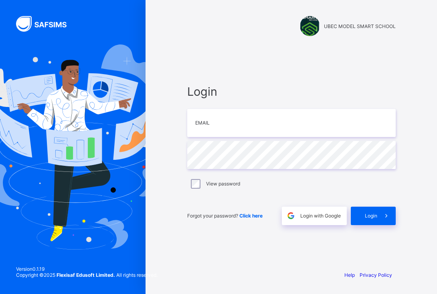  I want to click on span: Click here, so click(251, 216).